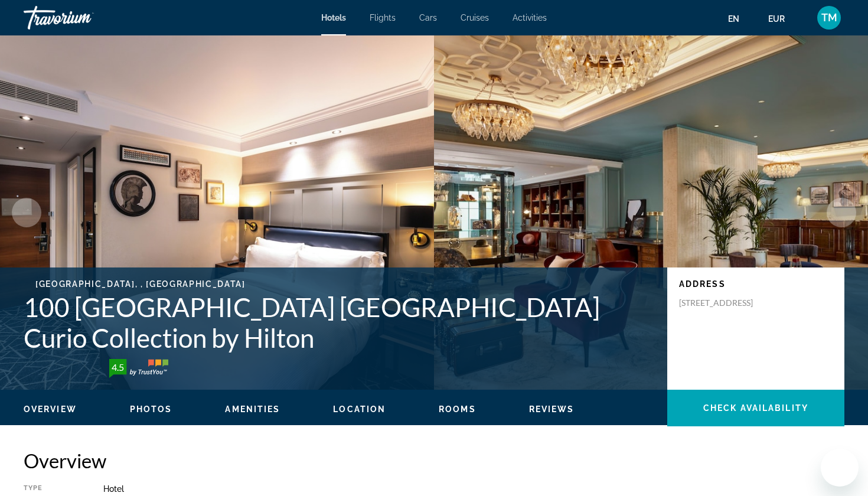  Describe the element at coordinates (51, 409) in the screenshot. I see `button: Overview` at that location.